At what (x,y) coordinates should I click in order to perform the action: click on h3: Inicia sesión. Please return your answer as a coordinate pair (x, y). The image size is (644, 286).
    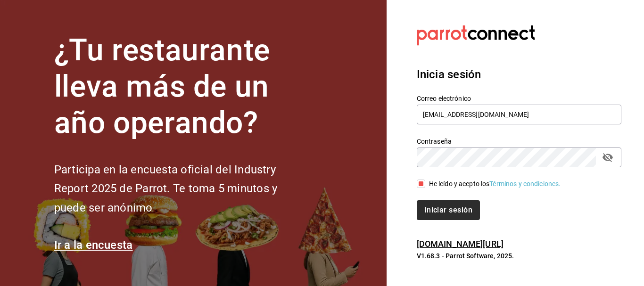
    Looking at the image, I should click on (519, 75).